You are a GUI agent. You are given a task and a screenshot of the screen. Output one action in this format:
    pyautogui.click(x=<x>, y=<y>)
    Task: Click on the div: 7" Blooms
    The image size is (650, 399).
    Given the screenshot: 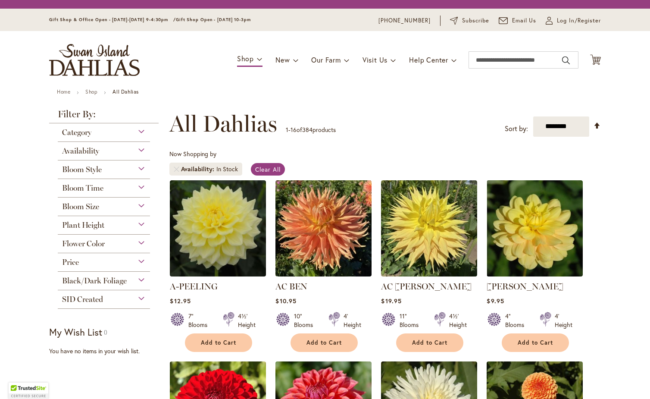 What is the action you would take?
    pyautogui.click(x=200, y=320)
    